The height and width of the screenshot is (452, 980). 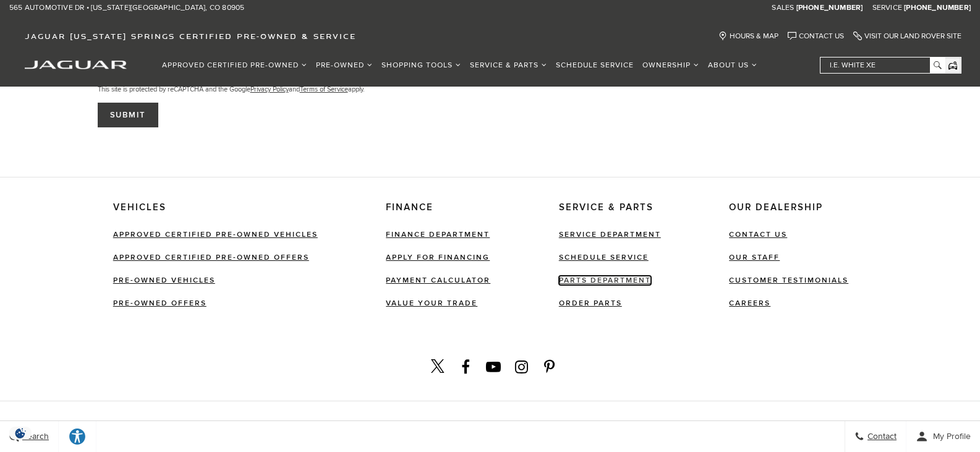 I want to click on a: Careers, so click(x=749, y=303).